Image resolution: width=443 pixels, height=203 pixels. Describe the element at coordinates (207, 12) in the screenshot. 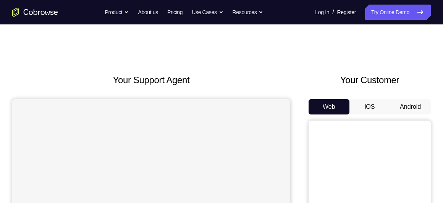

I see `button: Use Cases` at that location.